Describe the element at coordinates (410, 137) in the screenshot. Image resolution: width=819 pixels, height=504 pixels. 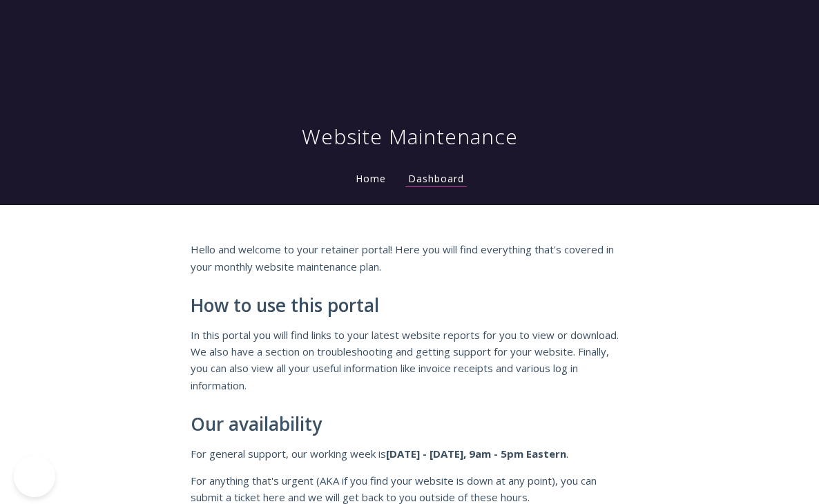
I see `h1: Website Maintenance` at that location.